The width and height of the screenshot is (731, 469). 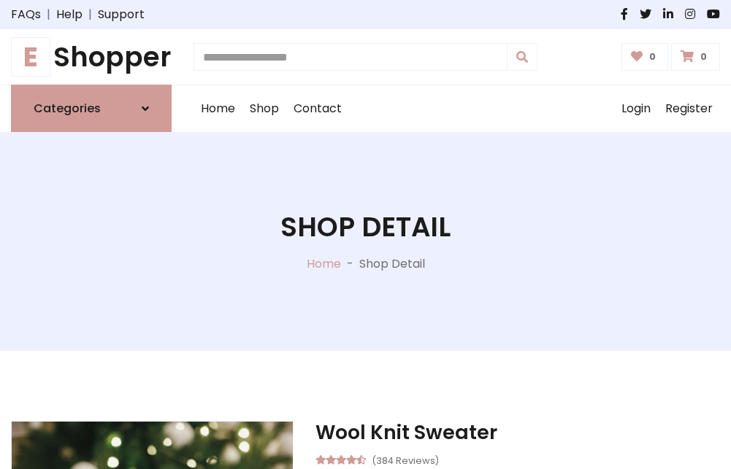 I want to click on a: Support, so click(x=121, y=15).